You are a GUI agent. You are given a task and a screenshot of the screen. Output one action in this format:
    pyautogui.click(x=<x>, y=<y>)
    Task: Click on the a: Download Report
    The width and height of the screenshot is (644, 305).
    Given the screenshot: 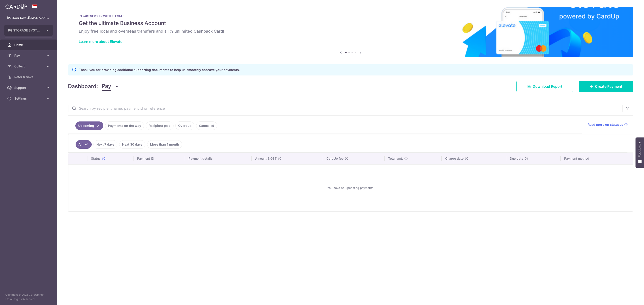 What is the action you would take?
    pyautogui.click(x=545, y=86)
    